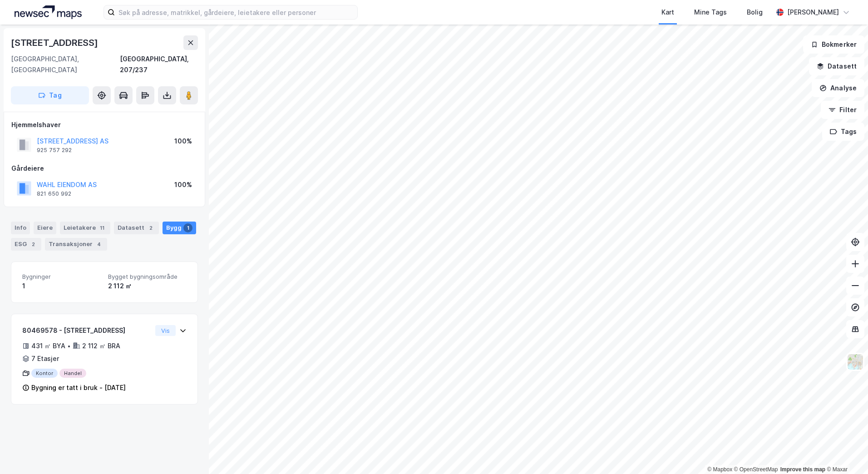 The width and height of the screenshot is (868, 474). What do you see at coordinates (45, 358) in the screenshot?
I see `div: 7 Etasjer` at bounding box center [45, 358].